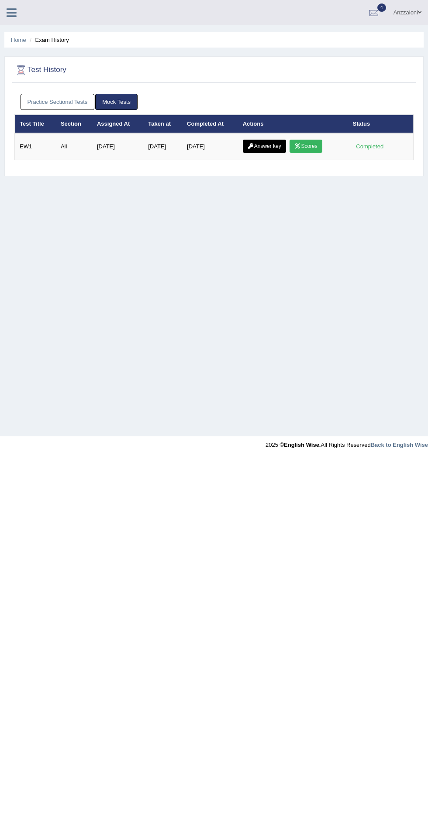  What do you see at coordinates (48, 40) in the screenshot?
I see `li: Exam History` at bounding box center [48, 40].